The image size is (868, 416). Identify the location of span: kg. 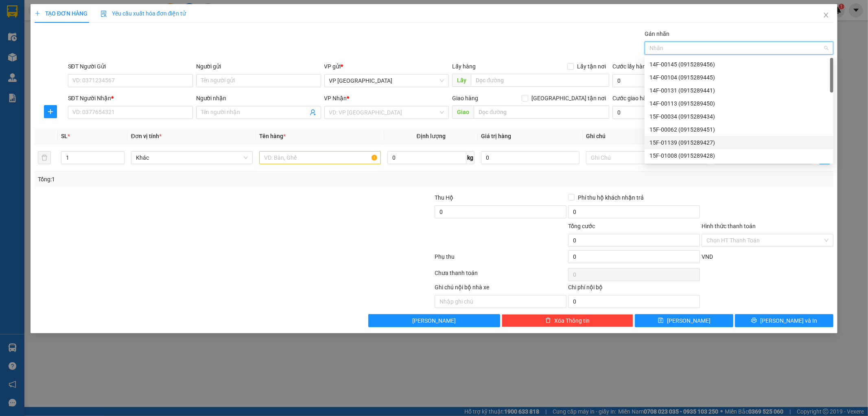
(471, 157).